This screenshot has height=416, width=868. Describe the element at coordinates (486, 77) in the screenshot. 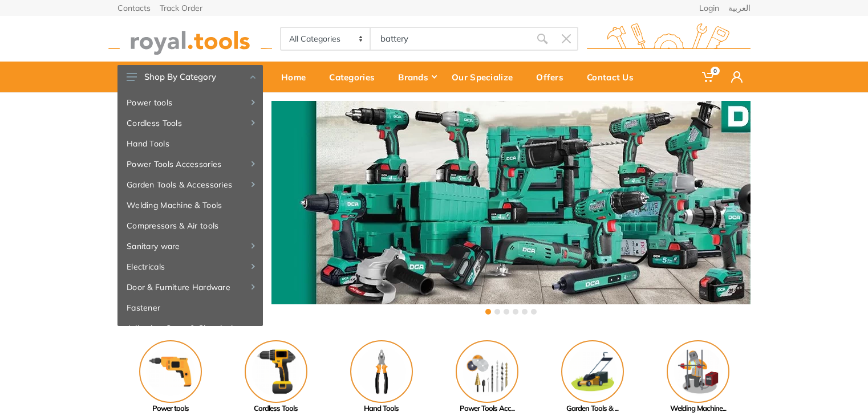

I see `div: Our Specialize` at that location.